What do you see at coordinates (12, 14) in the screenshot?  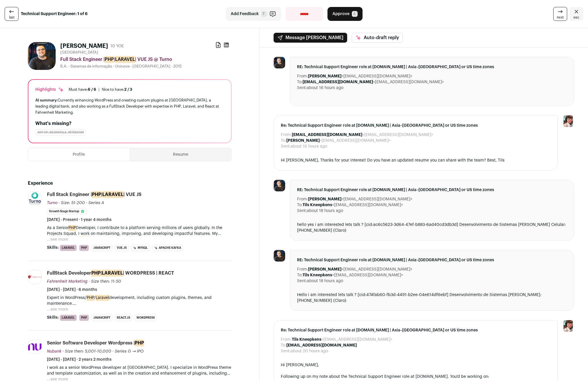 I see `a: last` at bounding box center [12, 14].